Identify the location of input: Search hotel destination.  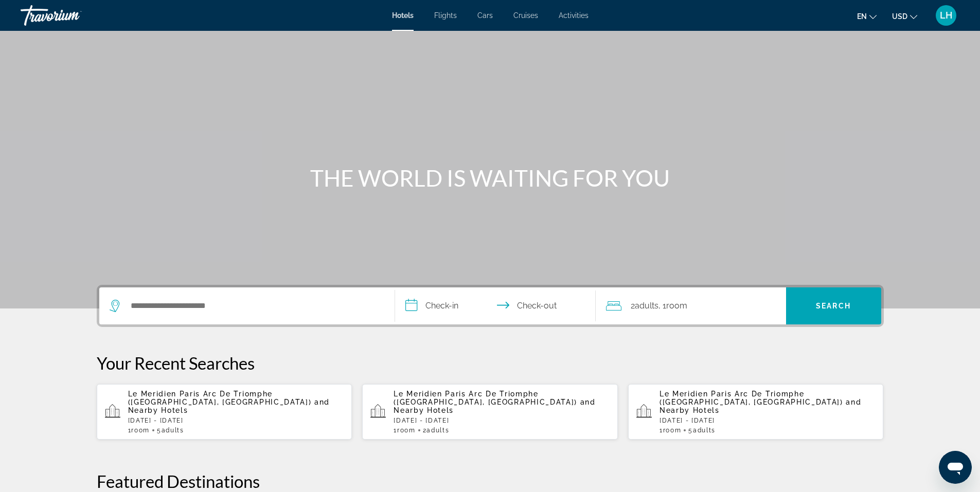
(254, 306).